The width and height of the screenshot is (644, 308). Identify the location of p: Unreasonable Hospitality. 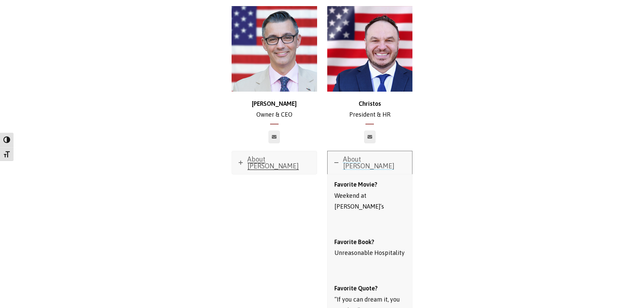
(370, 248).